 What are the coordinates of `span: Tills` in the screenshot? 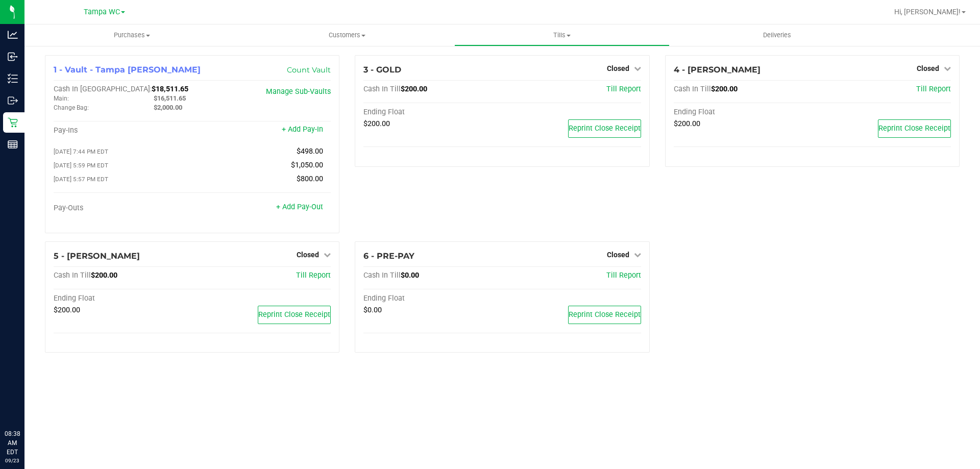 It's located at (562, 35).